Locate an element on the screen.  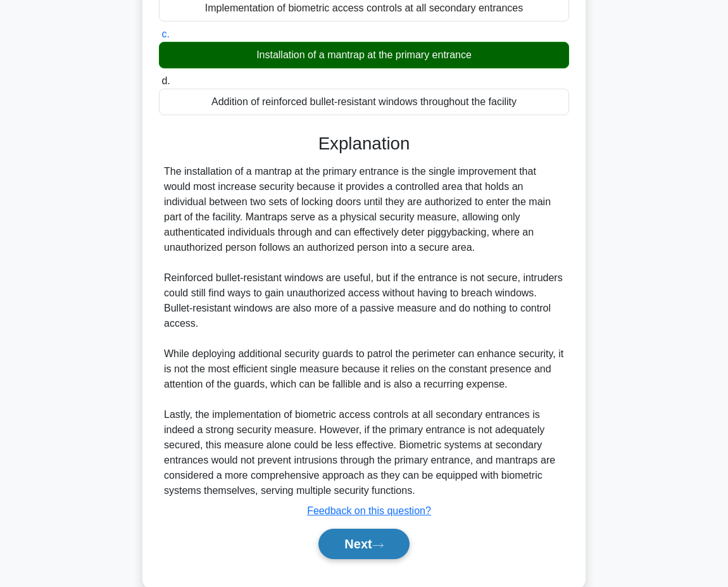
u: Feedback on this question? is located at coordinates (369, 510).